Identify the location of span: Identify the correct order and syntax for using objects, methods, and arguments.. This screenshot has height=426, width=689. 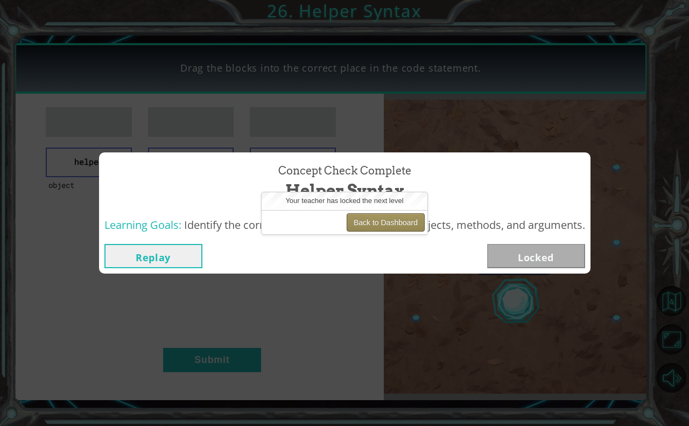
(384, 224).